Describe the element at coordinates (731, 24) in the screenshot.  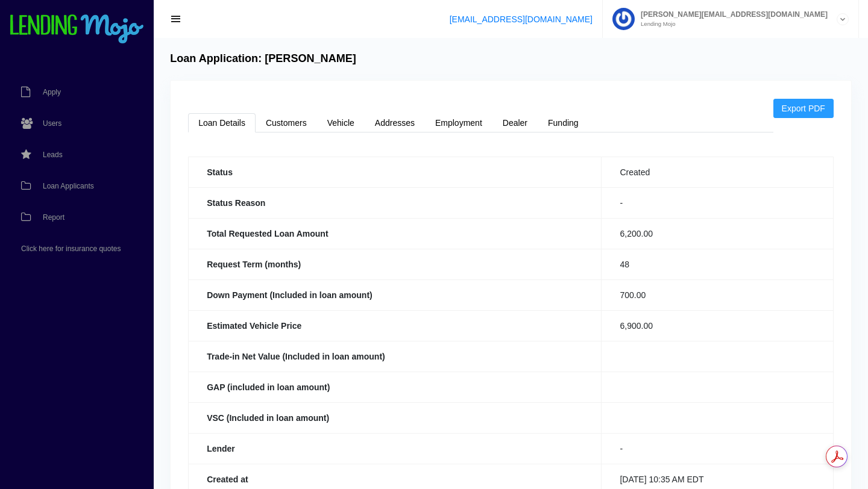
I see `small: Lending Mojo` at that location.